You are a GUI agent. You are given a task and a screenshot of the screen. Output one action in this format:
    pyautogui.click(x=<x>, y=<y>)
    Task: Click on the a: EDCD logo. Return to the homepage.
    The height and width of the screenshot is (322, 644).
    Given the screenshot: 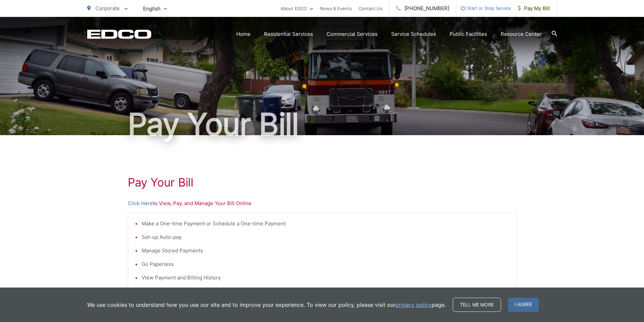 What is the action you would take?
    pyautogui.click(x=120, y=34)
    